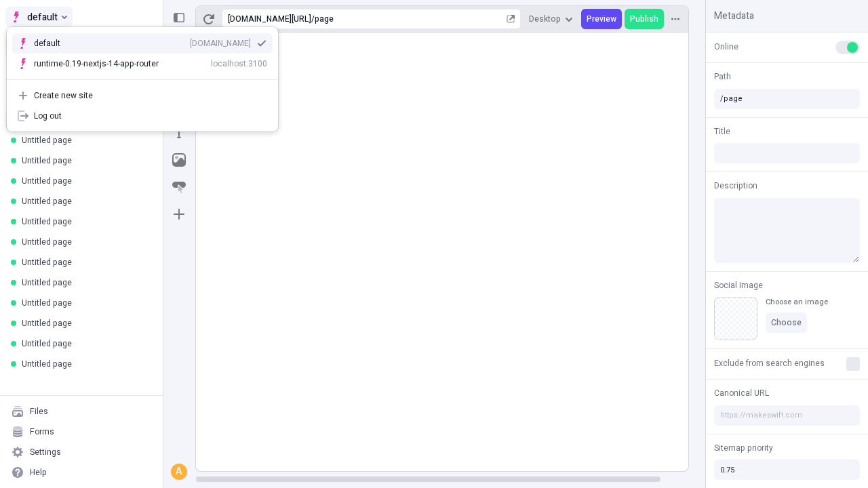  I want to click on span: Title, so click(722, 131).